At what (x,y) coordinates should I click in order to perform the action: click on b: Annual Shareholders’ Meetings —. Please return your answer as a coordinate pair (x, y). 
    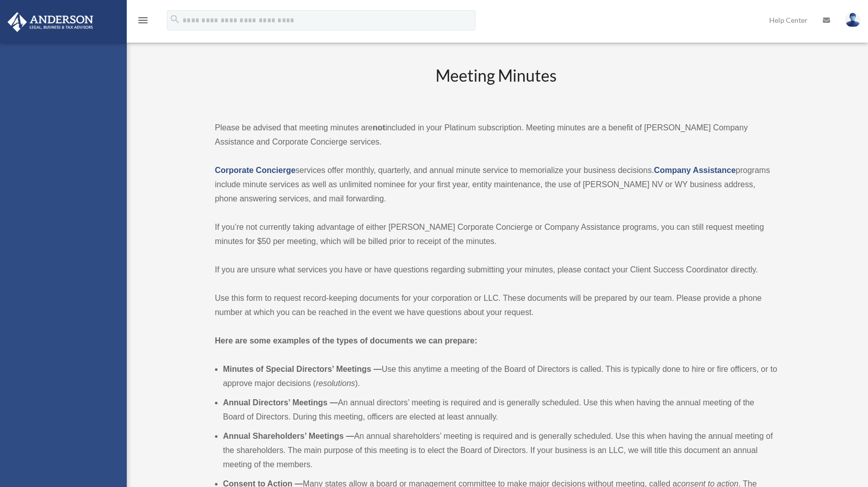
    Looking at the image, I should click on (288, 436).